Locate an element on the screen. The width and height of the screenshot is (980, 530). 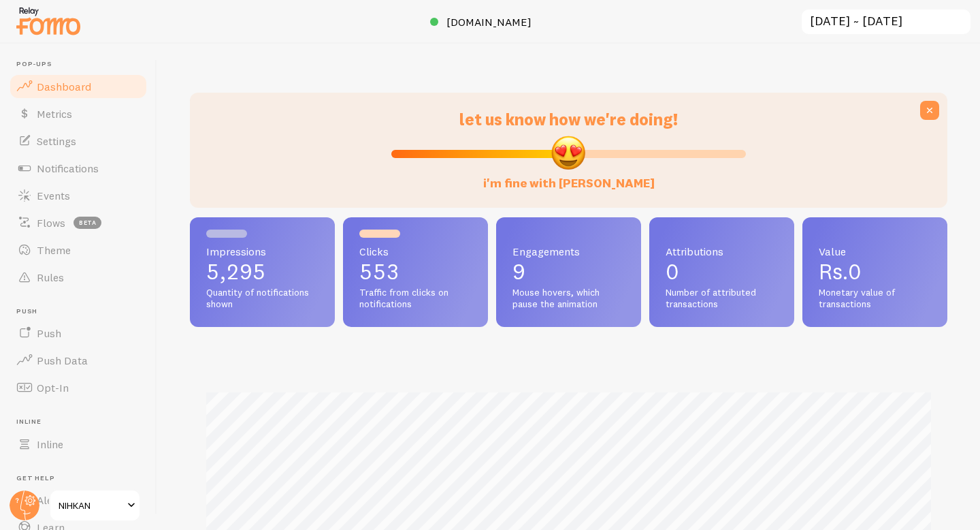
p: 553 is located at coordinates (415, 272).